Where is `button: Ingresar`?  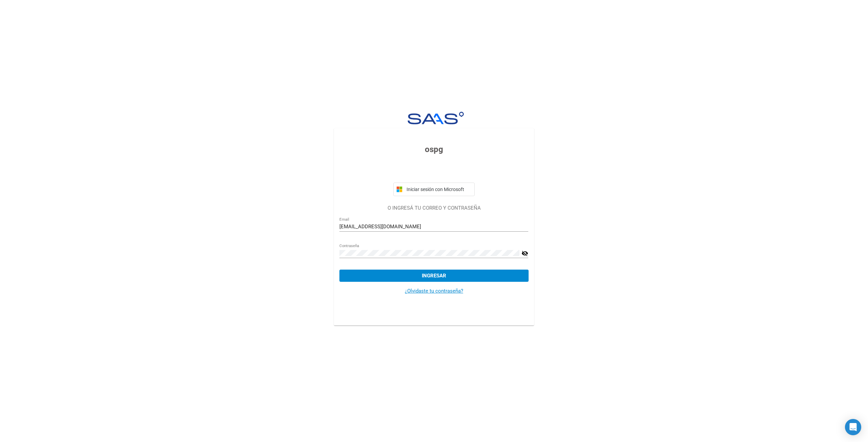
button: Ingresar is located at coordinates (433, 276).